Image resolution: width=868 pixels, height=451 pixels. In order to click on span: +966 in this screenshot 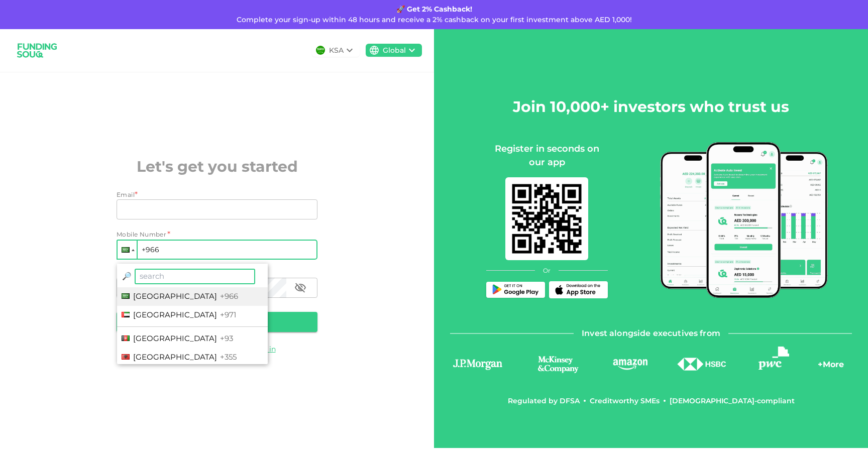, I will do `click(229, 296)`.